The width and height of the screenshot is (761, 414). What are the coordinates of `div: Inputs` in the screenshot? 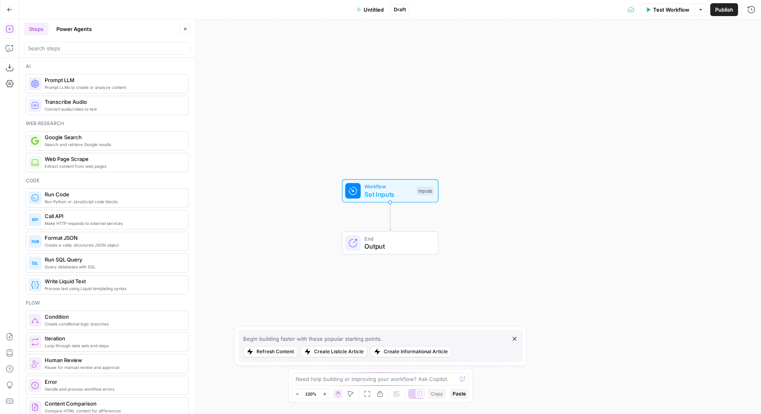 It's located at (425, 191).